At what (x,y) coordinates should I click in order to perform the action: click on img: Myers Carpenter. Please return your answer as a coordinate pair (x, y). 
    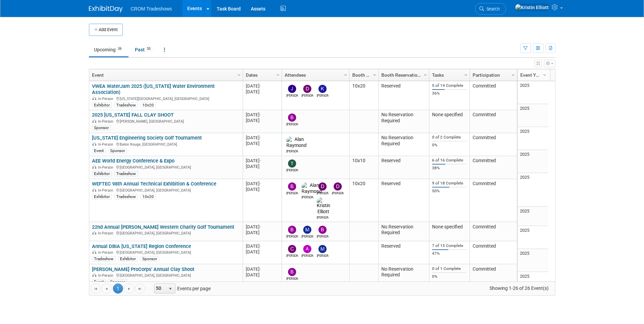
    Looking at the image, I should click on (307, 230).